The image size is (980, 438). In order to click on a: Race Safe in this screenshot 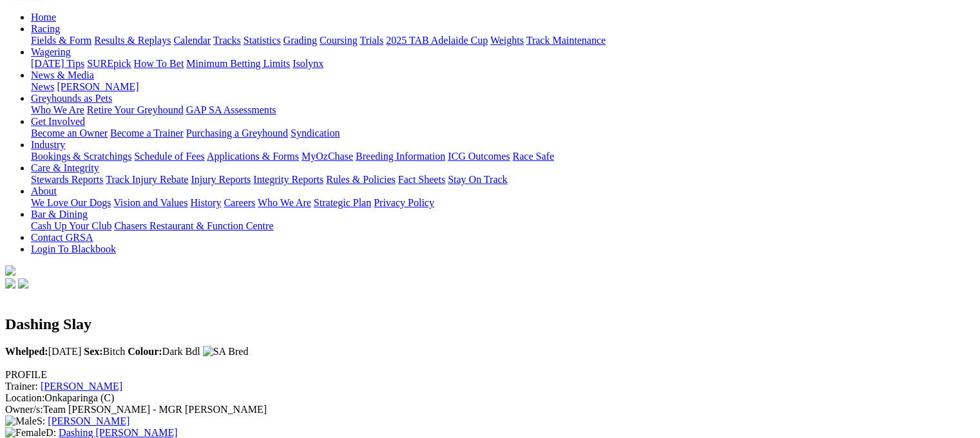, I will do `click(533, 156)`.